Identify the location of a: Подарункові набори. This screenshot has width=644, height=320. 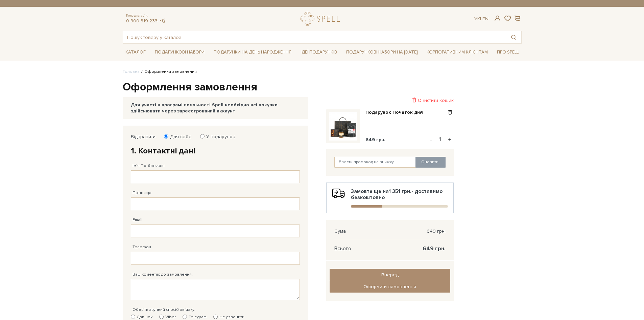
(180, 52).